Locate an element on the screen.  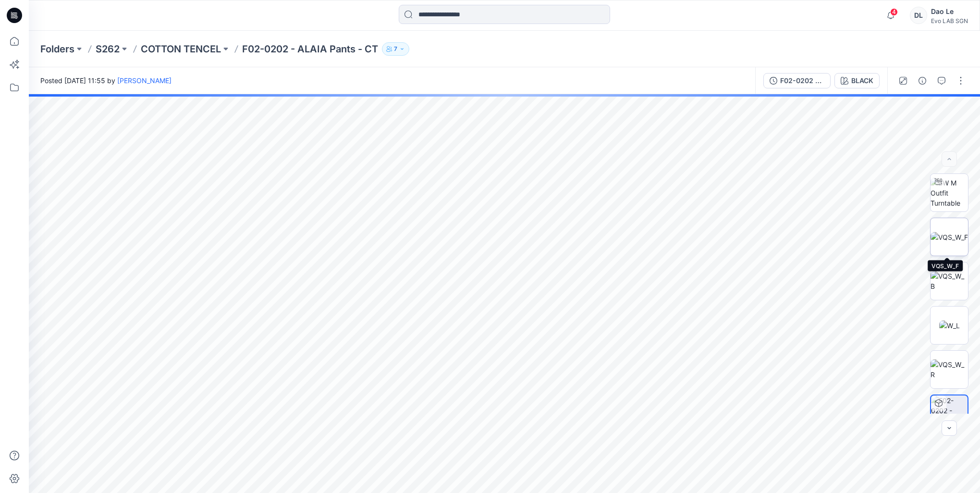
a: Folders is located at coordinates (57, 49).